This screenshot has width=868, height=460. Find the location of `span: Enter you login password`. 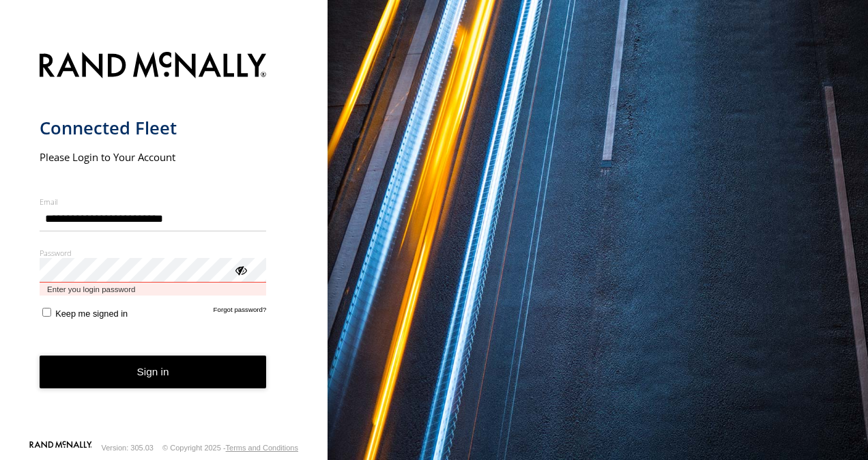

span: Enter you login password is located at coordinates (153, 289).